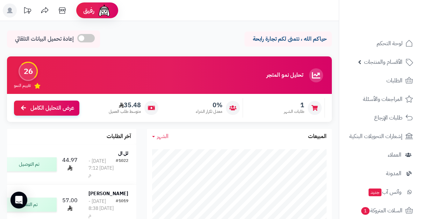 Image resolution: width=421 pixels, height=219 pixels. I want to click on span: جديد, so click(375, 192).